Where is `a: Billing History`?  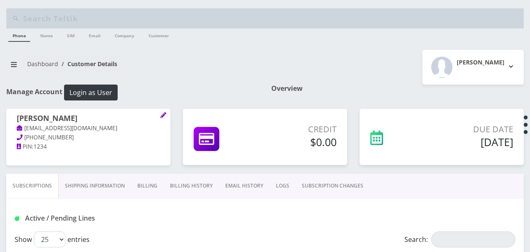
a: Billing History is located at coordinates (191, 186).